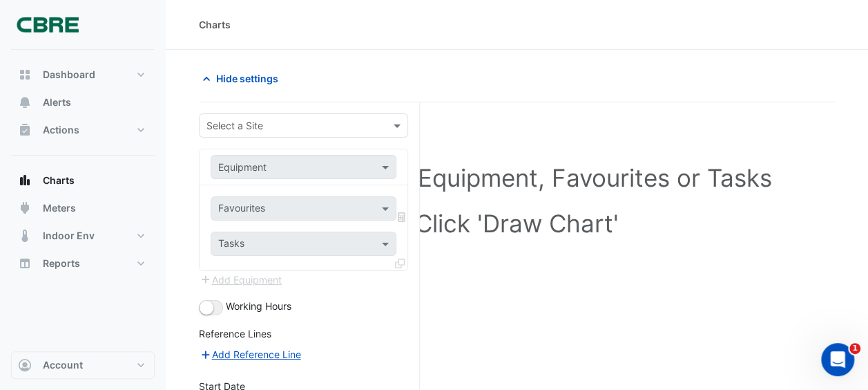 Image resolution: width=868 pixels, height=390 pixels. I want to click on button: Account, so click(83, 365).